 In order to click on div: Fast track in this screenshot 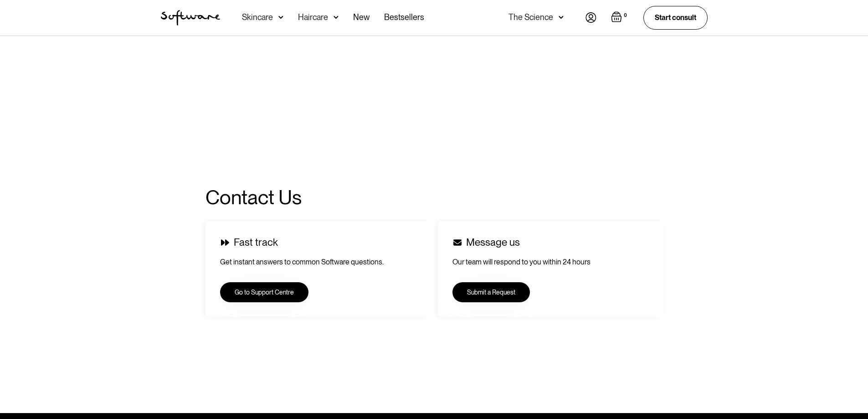, I will do `click(256, 242)`.